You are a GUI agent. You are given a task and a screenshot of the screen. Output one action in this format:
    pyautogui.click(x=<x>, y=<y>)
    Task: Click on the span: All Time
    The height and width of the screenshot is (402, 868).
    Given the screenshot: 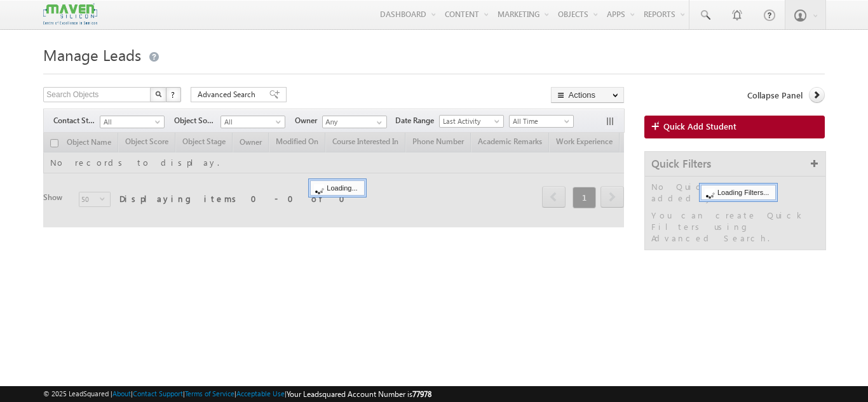 What is the action you would take?
    pyautogui.click(x=539, y=122)
    